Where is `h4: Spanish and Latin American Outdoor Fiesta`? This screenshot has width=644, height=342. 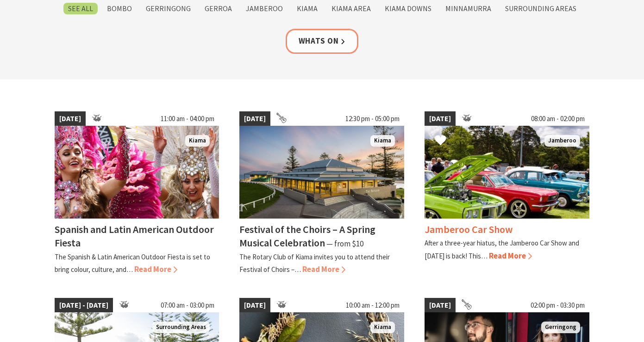
h4: Spanish and Latin American Outdoor Fiesta is located at coordinates (134, 235).